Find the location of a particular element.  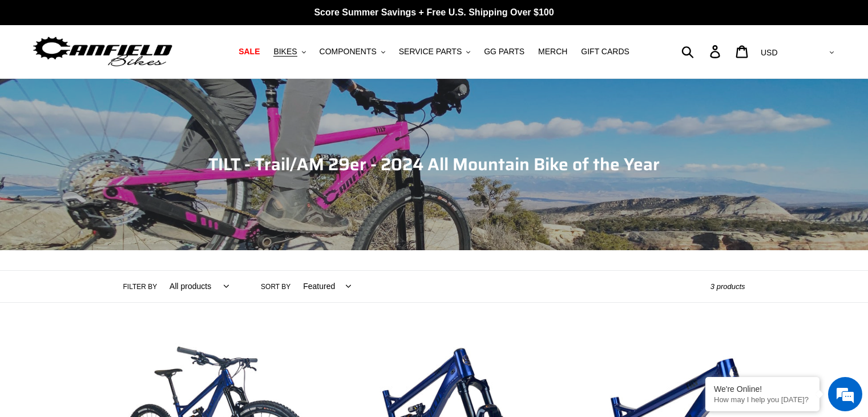

p: How may I help you today? is located at coordinates (762, 399).